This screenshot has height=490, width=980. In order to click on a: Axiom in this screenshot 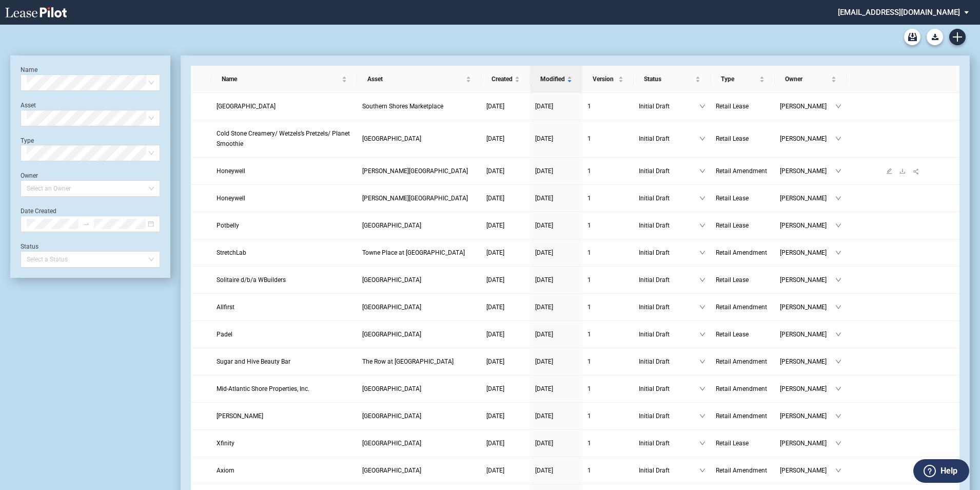, I will do `click(284, 471)`.